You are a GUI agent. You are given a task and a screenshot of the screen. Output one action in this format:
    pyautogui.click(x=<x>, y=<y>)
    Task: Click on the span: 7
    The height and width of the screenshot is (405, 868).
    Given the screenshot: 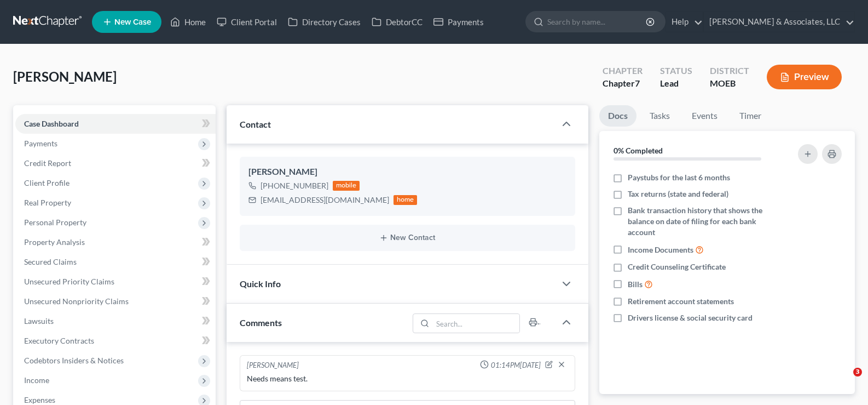 What is the action you would take?
    pyautogui.click(x=637, y=83)
    